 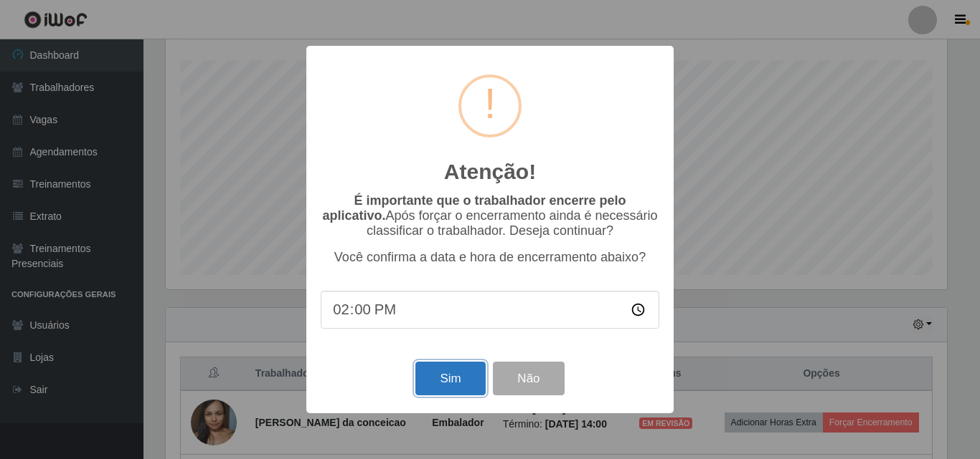 I want to click on b: É importante que o trabalhador encerre pelo aplicativo., so click(x=473, y=207).